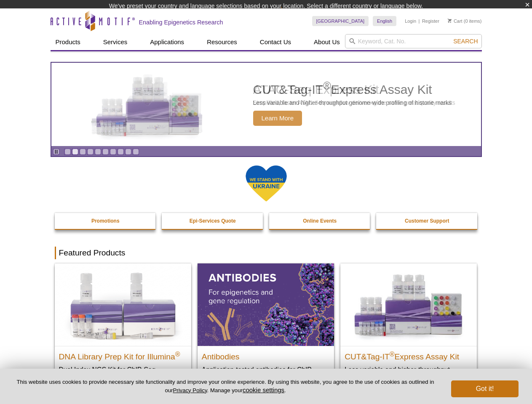 This screenshot has height=404, width=532. What do you see at coordinates (190, 390) in the screenshot?
I see `a: Privacy Policy` at bounding box center [190, 390].